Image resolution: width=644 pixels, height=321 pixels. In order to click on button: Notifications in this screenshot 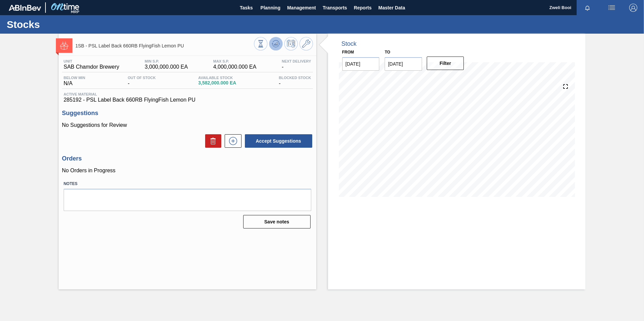, I will do `click(588, 8)`.